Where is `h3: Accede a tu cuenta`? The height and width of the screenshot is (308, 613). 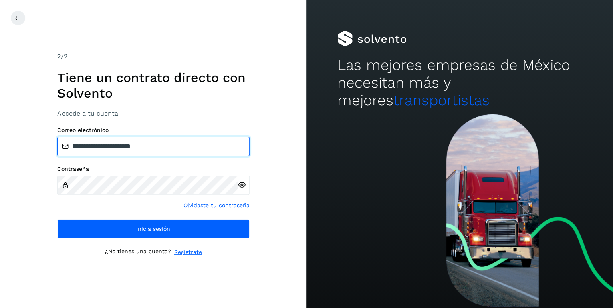 h3: Accede a tu cuenta is located at coordinates (153, 113).